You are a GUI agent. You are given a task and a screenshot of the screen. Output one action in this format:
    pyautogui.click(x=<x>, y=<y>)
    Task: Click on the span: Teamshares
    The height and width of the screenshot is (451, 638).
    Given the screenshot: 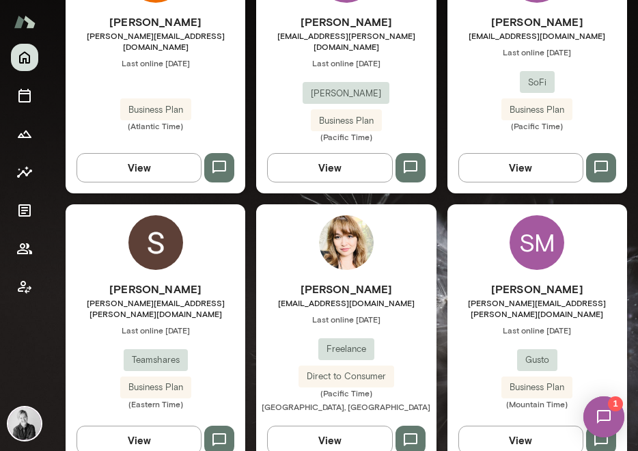 What is the action you would take?
    pyautogui.click(x=156, y=360)
    